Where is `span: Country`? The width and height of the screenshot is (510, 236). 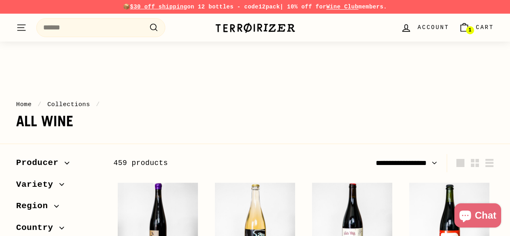 span: Country is located at coordinates (37, 228).